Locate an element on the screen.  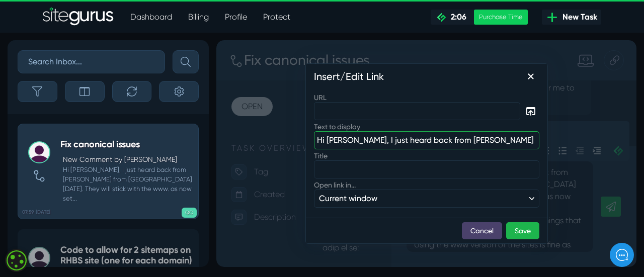
span: New Task is located at coordinates (578, 17).